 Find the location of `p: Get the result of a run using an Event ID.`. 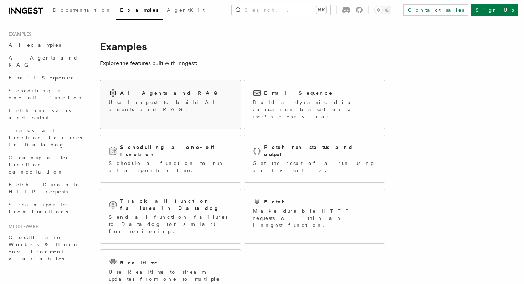

p: Get the result of a run using an Event ID. is located at coordinates (315, 167).